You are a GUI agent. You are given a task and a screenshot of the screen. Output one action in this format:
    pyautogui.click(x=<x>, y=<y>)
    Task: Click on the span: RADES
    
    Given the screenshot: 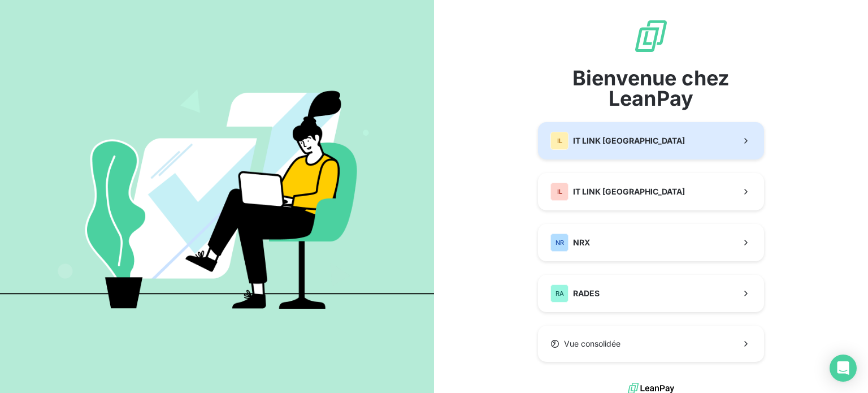 What is the action you would take?
    pyautogui.click(x=586, y=294)
    